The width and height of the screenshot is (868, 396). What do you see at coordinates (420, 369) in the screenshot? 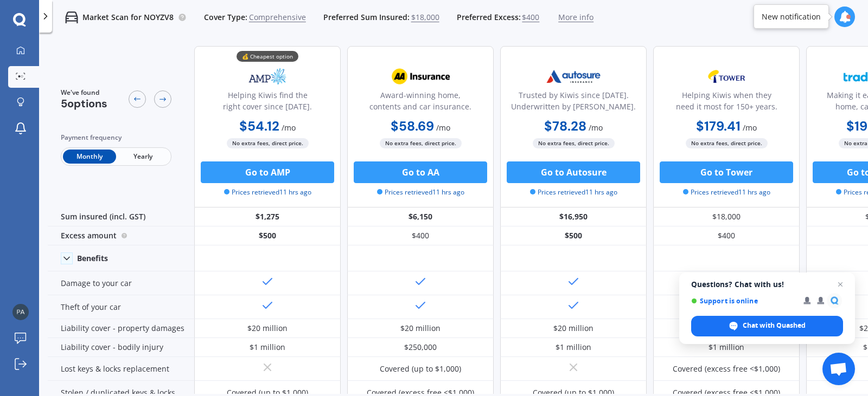
I see `div: Covered (up to $1,000)` at bounding box center [420, 369].